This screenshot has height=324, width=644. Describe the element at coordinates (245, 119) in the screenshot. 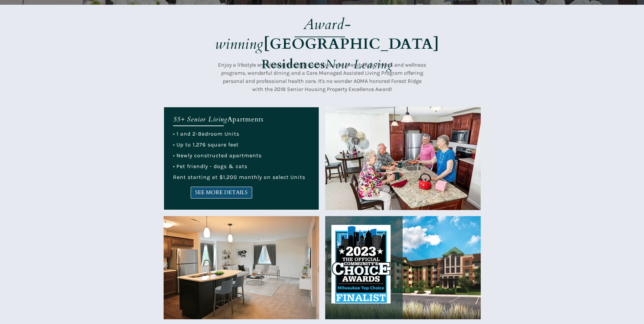

I see `span: Apartments` at that location.